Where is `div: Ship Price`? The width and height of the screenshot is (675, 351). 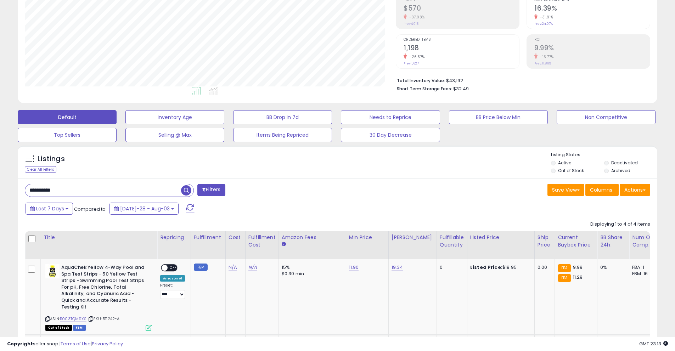
div: Ship Price is located at coordinates (545, 241).